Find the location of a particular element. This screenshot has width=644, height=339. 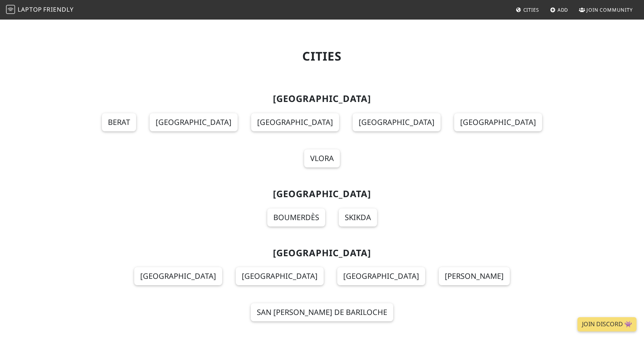

span: Laptop is located at coordinates (30, 9).